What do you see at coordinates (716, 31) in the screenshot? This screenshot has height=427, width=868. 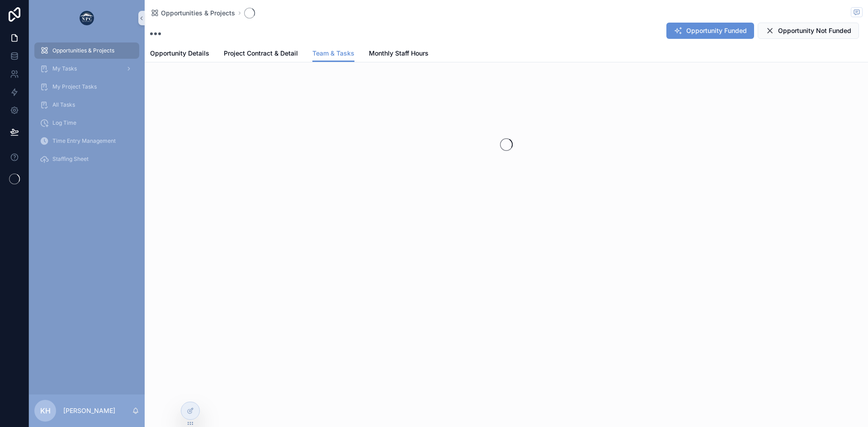 I see `span: Opportunity Funded` at bounding box center [716, 31].